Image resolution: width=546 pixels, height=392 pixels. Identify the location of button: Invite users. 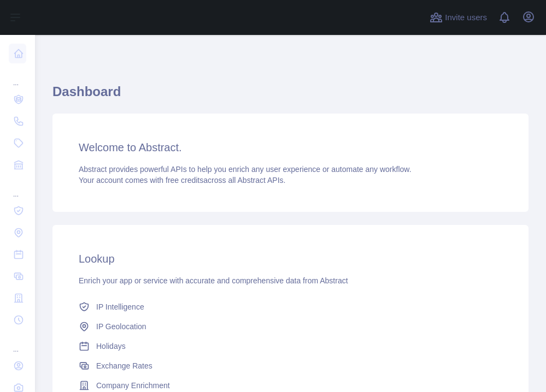
(458, 17).